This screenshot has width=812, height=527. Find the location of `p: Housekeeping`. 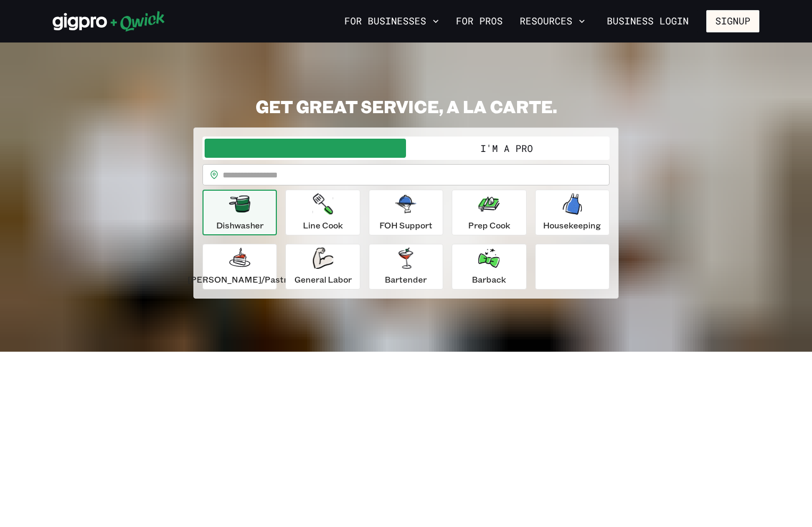

p: Housekeeping is located at coordinates (571, 225).